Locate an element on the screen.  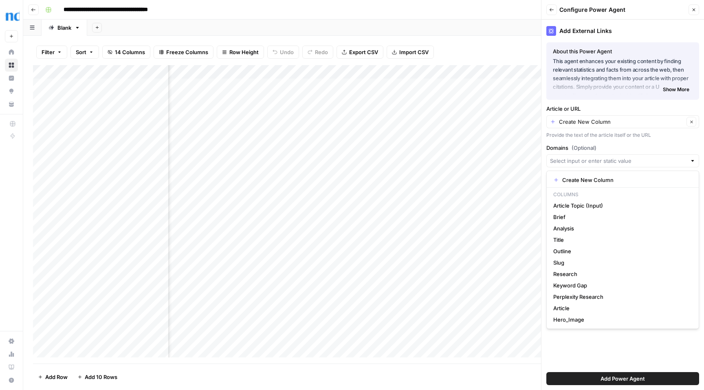
button: Freeze Columns is located at coordinates (183, 52).